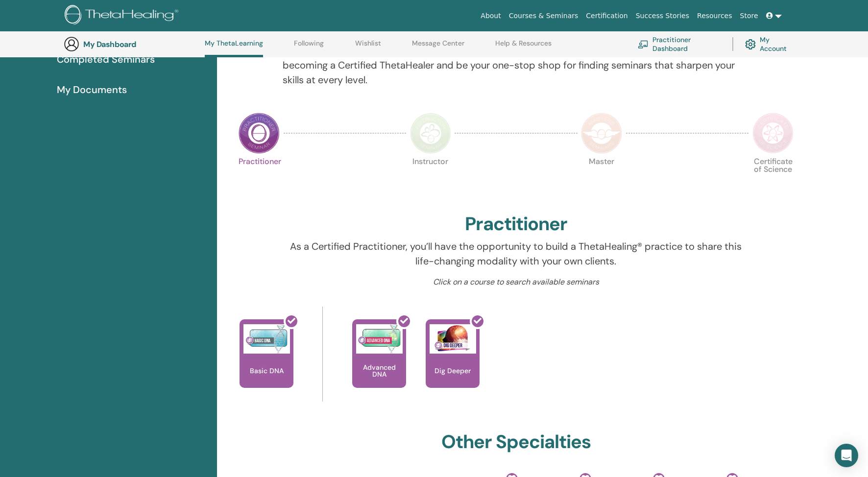 The width and height of the screenshot is (868, 477). What do you see at coordinates (438, 47) in the screenshot?
I see `a: Message Center` at bounding box center [438, 47].